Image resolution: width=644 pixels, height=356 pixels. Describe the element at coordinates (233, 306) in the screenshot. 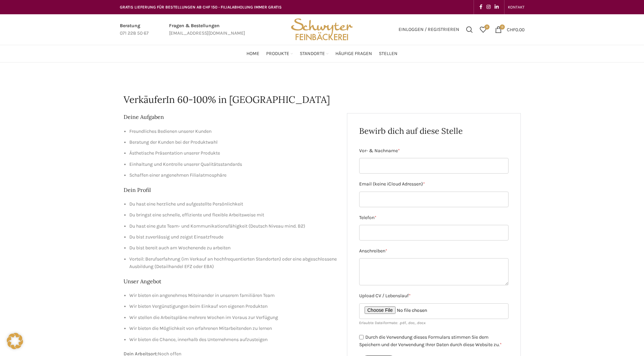

I see `li: Wir bieten Vergünstigungen beim Einkauf von eigenen Produkten` at that location.